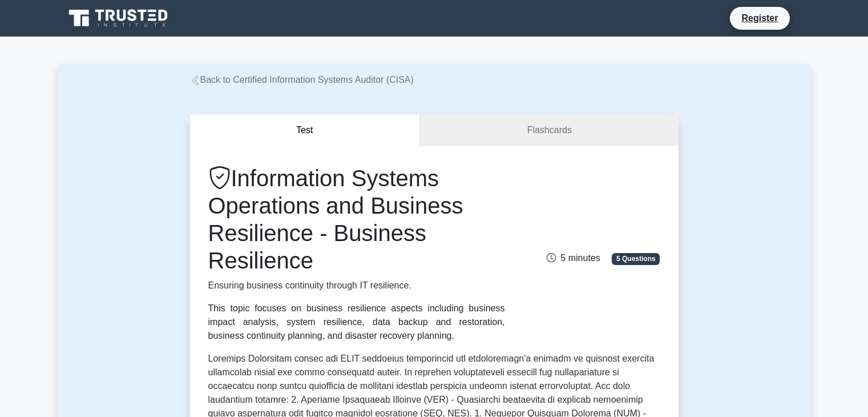 This screenshot has width=868, height=417. What do you see at coordinates (760, 18) in the screenshot?
I see `a: Register` at bounding box center [760, 18].